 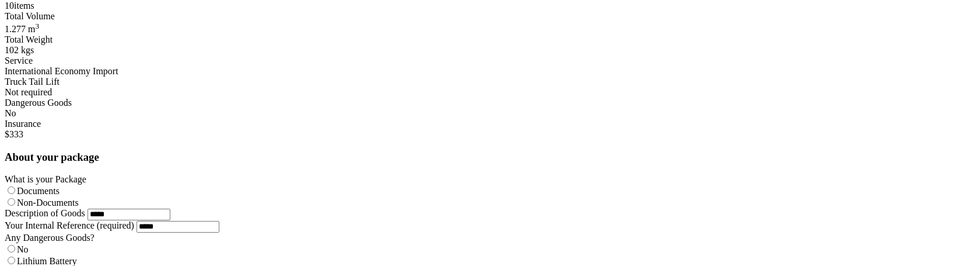 What do you see at coordinates (37, 25) in the screenshot?
I see `sup: 3` at bounding box center [37, 25].